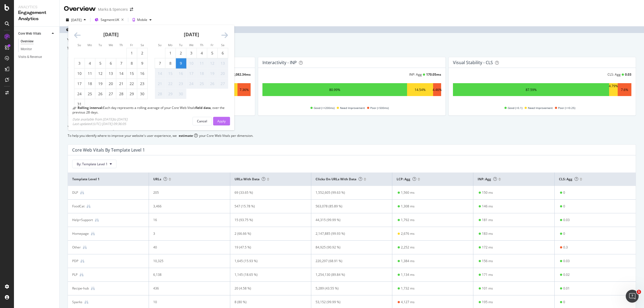 The image size is (644, 308). I want to click on td: Saturday, August 2, 2025, so click(142, 53).